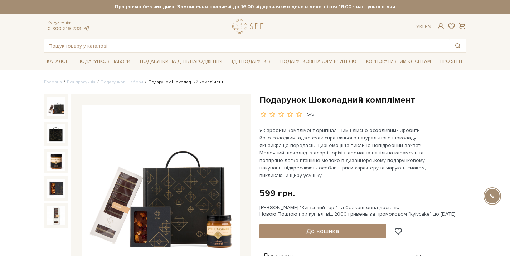  What do you see at coordinates (363, 100) in the screenshot?
I see `h1: Подарунок Шоколадний комплімент` at bounding box center [363, 100].